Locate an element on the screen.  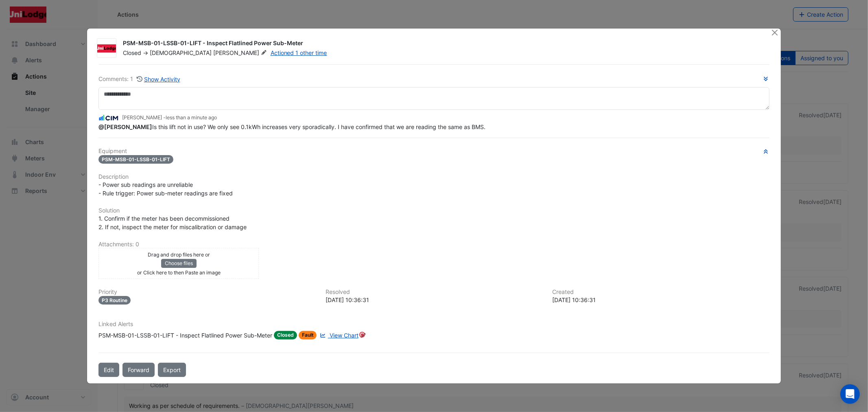
h6: Created is located at coordinates (660, 292).